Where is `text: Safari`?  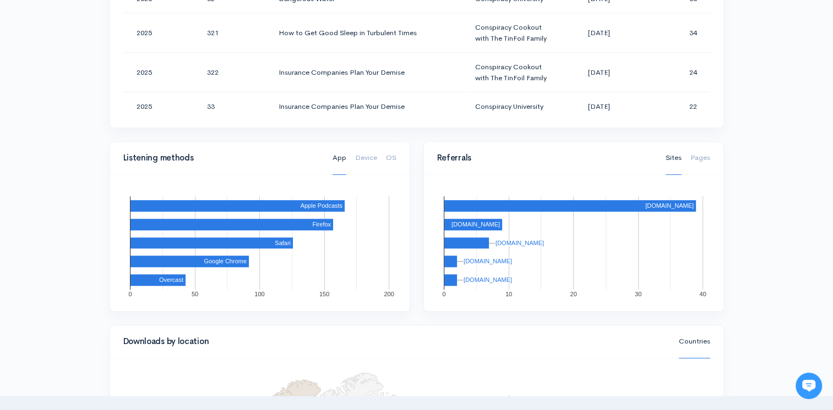 text: Safari is located at coordinates (282, 243).